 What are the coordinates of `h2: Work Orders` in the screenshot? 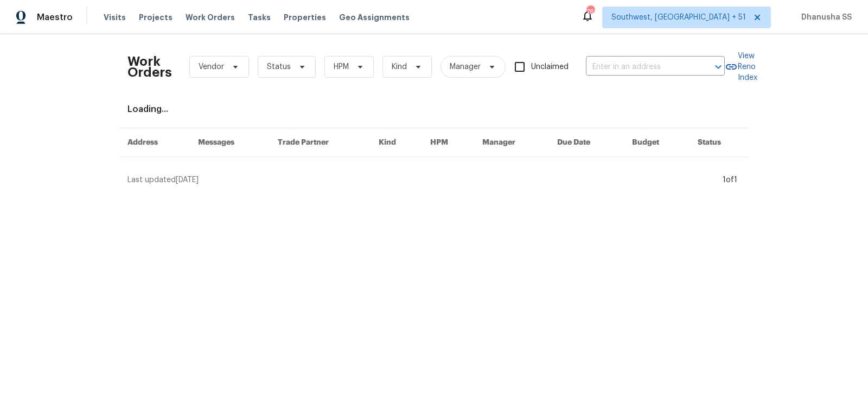 It's located at (150, 66).